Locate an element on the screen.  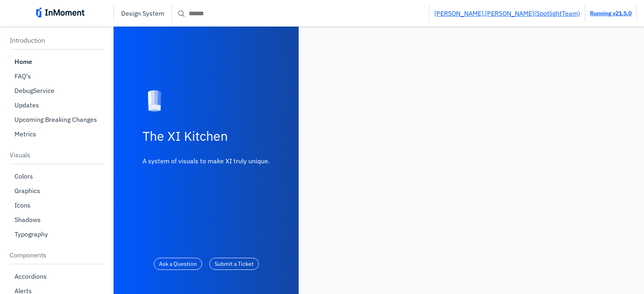
p: DebugService is located at coordinates (34, 90).